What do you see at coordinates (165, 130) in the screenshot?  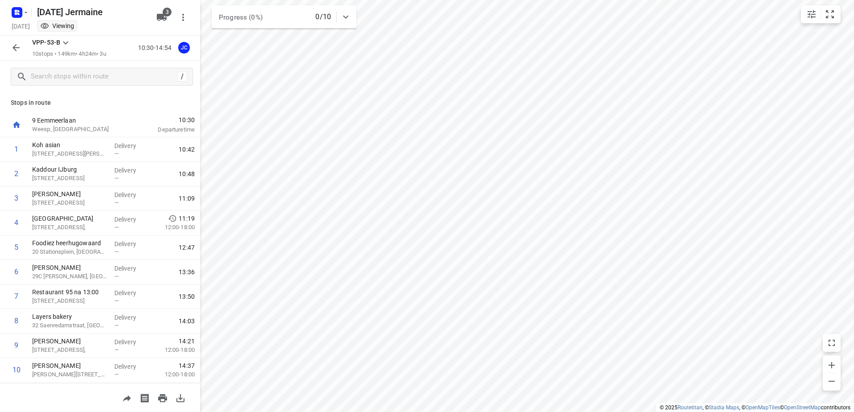 I see `p: Departure time` at bounding box center [165, 130].